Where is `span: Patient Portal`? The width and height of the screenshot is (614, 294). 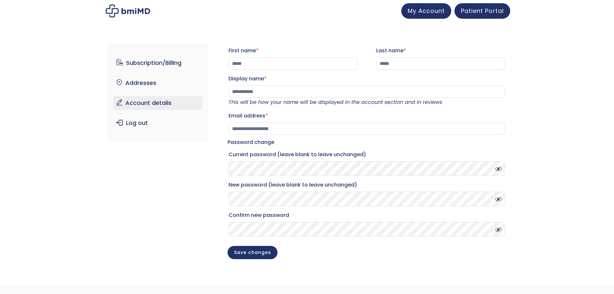 span: Patient Portal is located at coordinates (482, 11).